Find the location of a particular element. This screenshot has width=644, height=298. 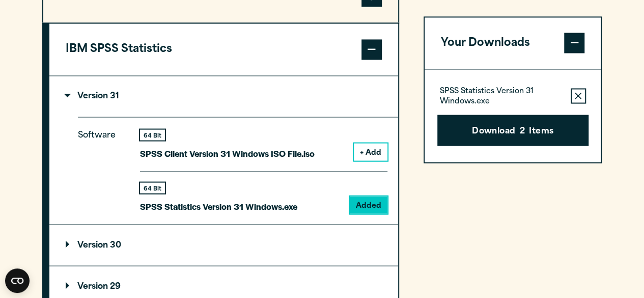

button: Open CMP widget is located at coordinates (17, 281).